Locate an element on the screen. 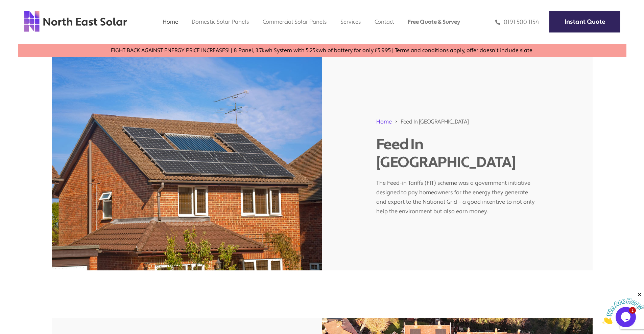  a: Domestic Solar Panels is located at coordinates (221, 22).